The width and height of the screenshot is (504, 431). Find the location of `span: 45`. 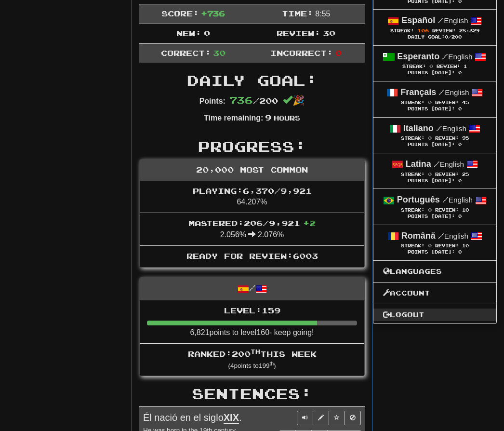

span: 45 is located at coordinates (466, 102).